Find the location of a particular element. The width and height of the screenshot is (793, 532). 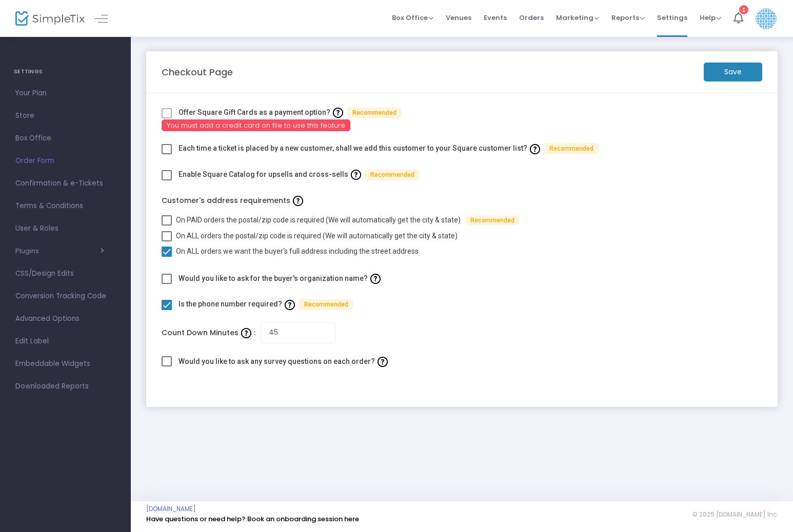

a: Have questions or need help? Book an onboarding session here is located at coordinates (252, 519).